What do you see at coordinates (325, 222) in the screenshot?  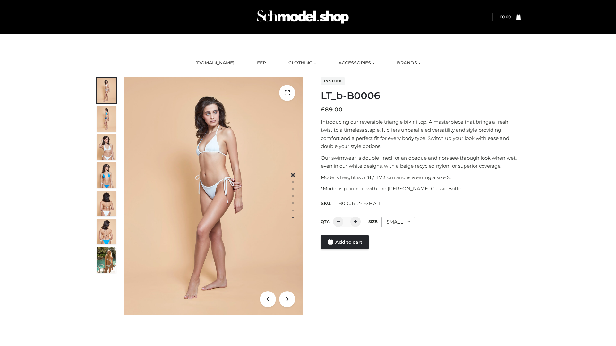 I see `label: QTY:` at bounding box center [325, 222].